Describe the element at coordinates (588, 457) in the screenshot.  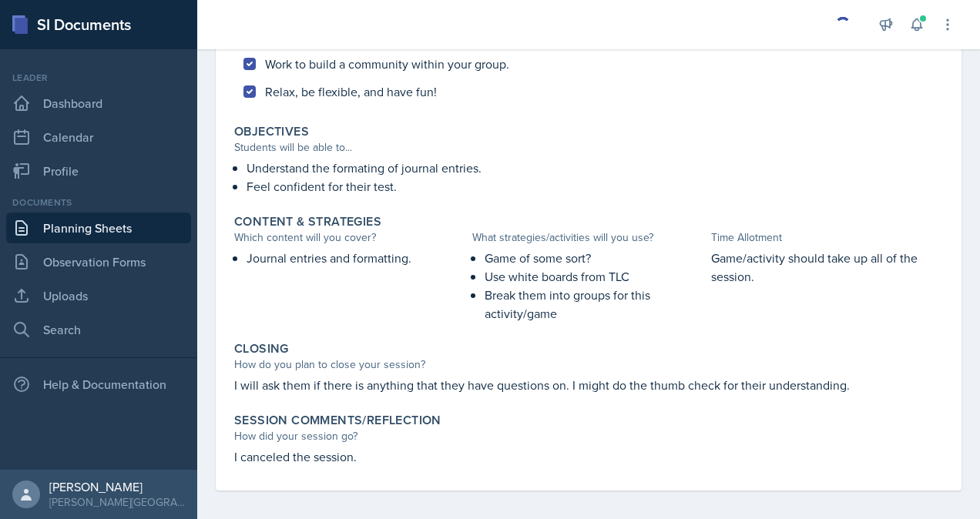
I see `p: I canceled the session.` at that location.